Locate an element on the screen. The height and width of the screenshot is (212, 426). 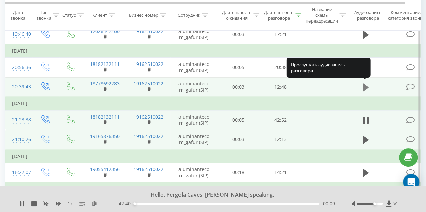
div: 16:27:07 is located at coordinates (19, 173).